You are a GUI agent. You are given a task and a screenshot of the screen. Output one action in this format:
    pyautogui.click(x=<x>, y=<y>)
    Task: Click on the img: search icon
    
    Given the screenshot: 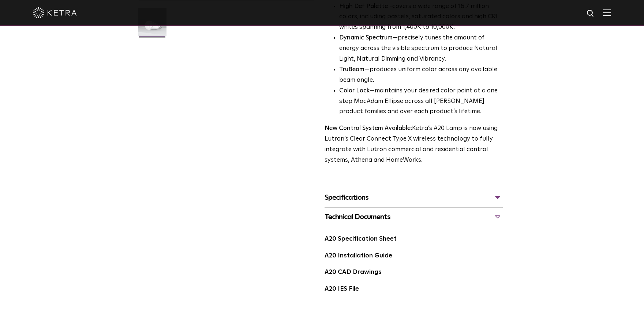 What is the action you would take?
    pyautogui.click(x=590, y=13)
    